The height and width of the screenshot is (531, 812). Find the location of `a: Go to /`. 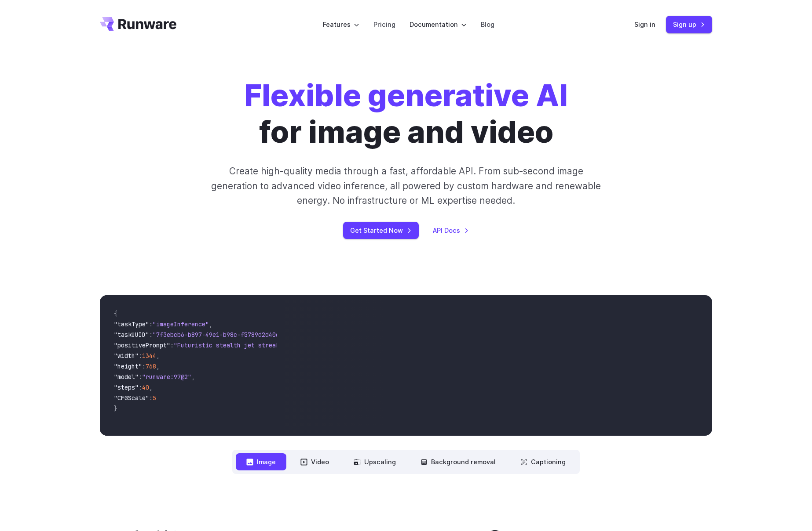

a: Go to / is located at coordinates (138, 24).